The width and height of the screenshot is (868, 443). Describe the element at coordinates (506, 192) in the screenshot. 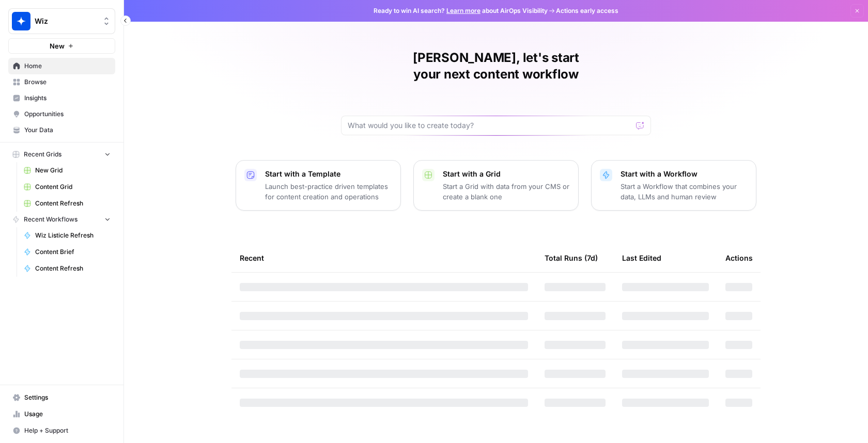

I see `p: Start a Grid with data from your CMS or create a blank one` at that location.